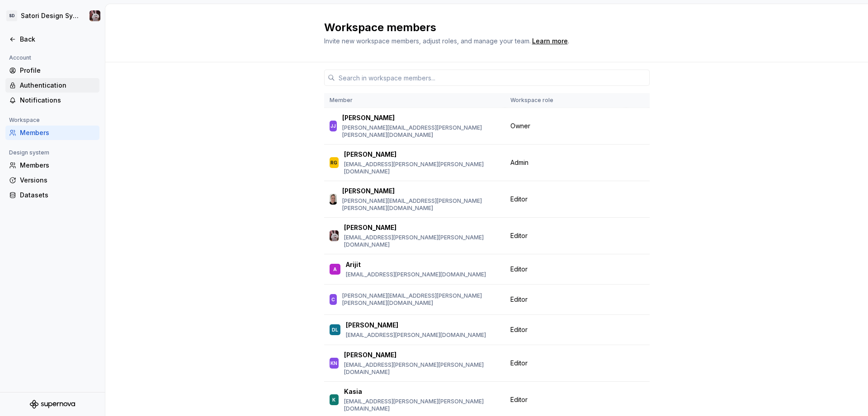  I want to click on a: Supernova Logo, so click(52, 404).